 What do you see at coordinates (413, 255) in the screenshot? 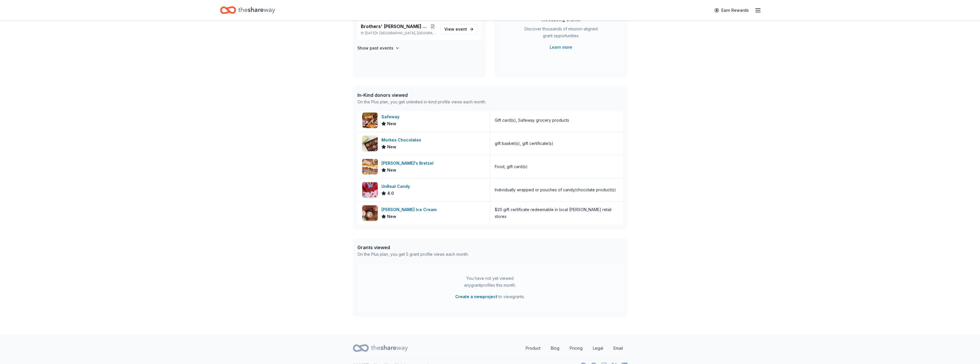
I see `div: On the Plus plan, you get 5 grant profile views each month.` at bounding box center [413, 255].